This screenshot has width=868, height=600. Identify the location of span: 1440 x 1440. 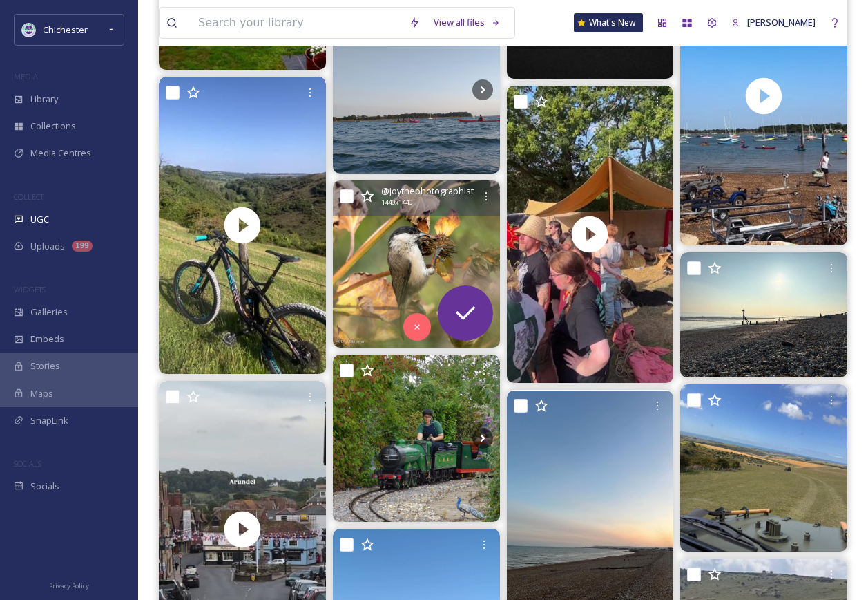
(397, 202).